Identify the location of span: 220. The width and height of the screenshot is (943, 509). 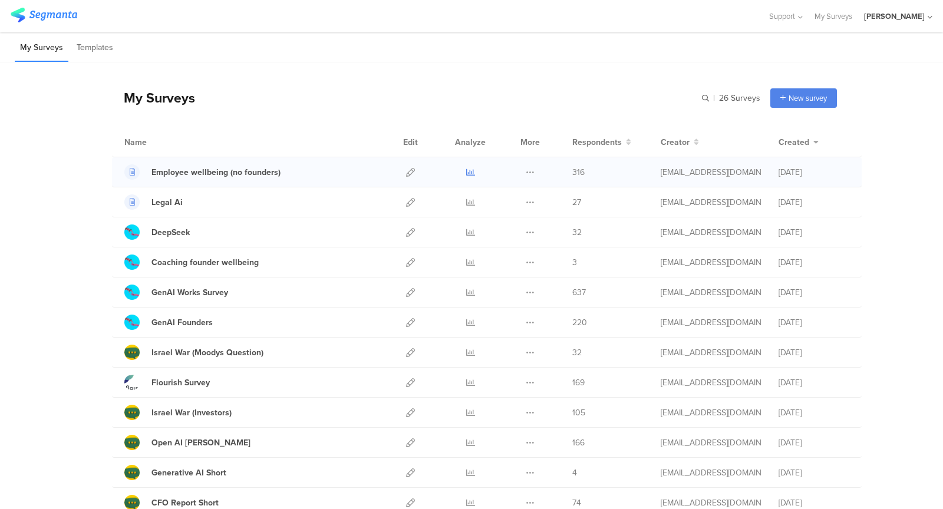
(579, 322).